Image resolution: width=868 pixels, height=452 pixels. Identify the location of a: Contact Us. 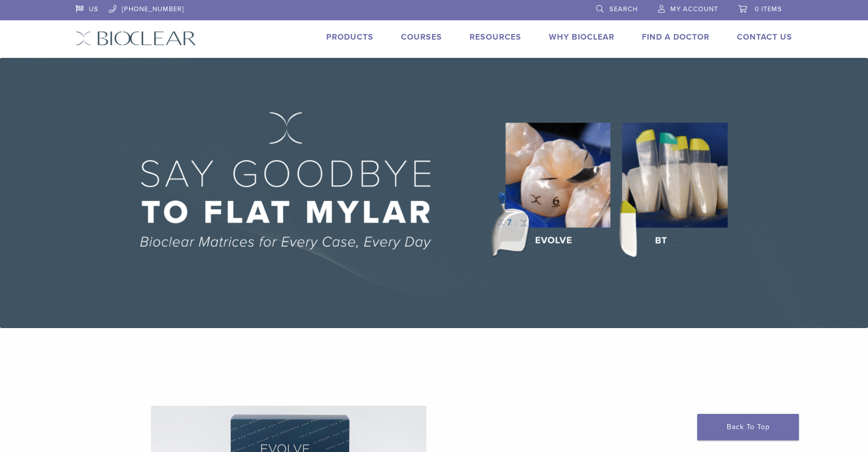
(764, 37).